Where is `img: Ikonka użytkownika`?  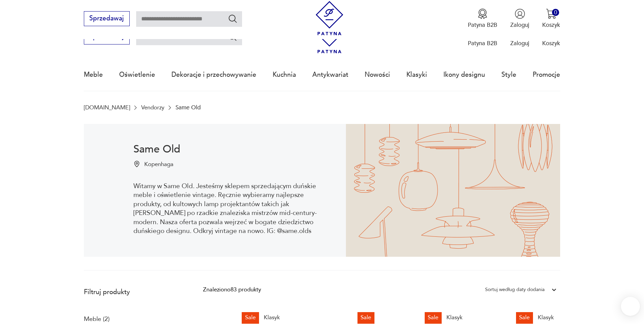 img: Ikonka użytkownika is located at coordinates (520, 13).